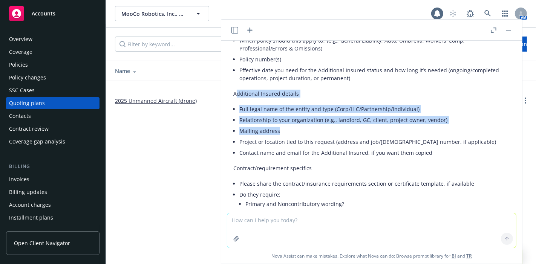 This screenshot has height=264, width=536. Describe the element at coordinates (53, 129) in the screenshot. I see `a: Contract review` at that location.